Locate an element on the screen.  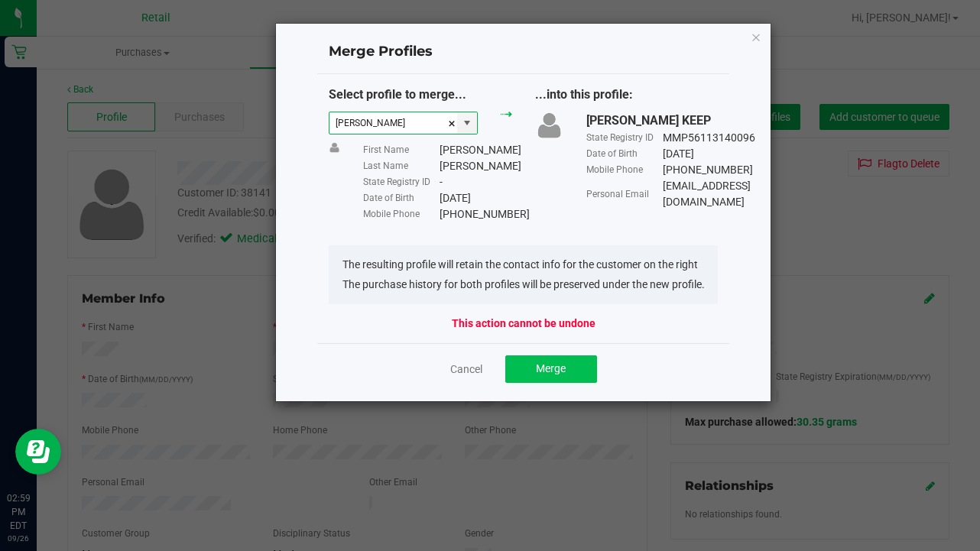
img: green_arrow.svg is located at coordinates (506, 114).